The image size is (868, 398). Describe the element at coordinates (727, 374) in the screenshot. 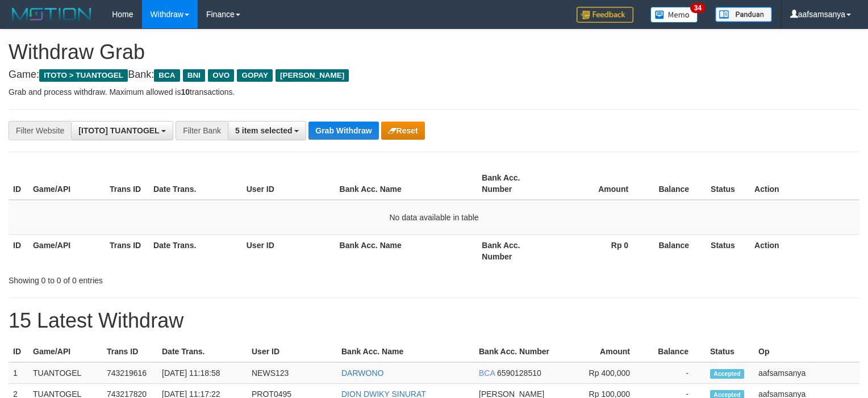

I see `span: Accepted` at that location.